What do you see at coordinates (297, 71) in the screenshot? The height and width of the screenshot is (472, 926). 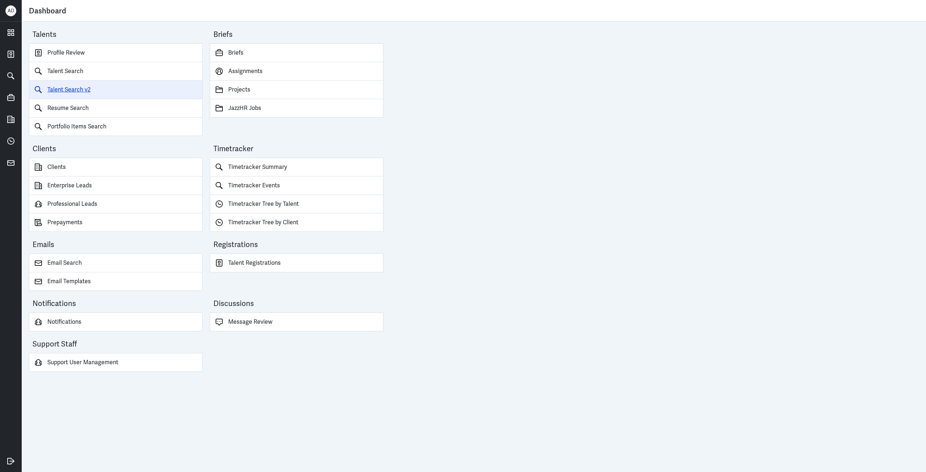 I see `a: Assignments` at bounding box center [297, 71].